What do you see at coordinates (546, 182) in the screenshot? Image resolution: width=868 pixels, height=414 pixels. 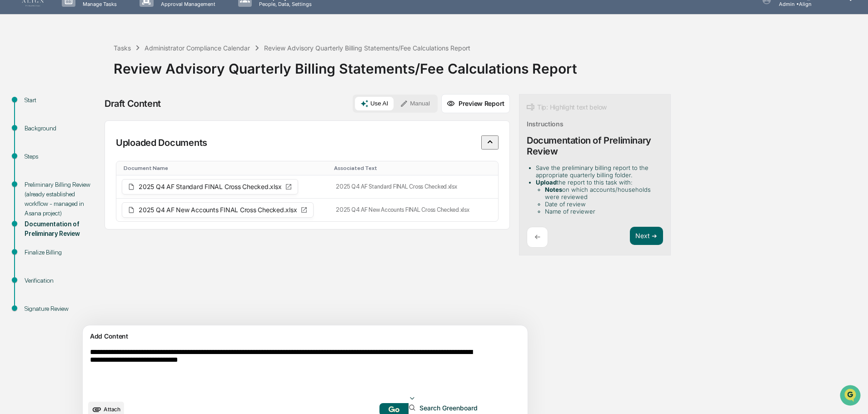 I see `strong: Upload` at bounding box center [546, 182].